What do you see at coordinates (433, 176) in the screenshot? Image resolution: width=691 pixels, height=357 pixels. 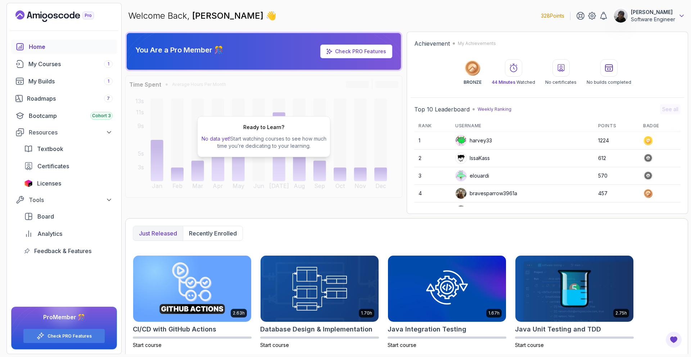 I see `td: 3` at bounding box center [433, 176].